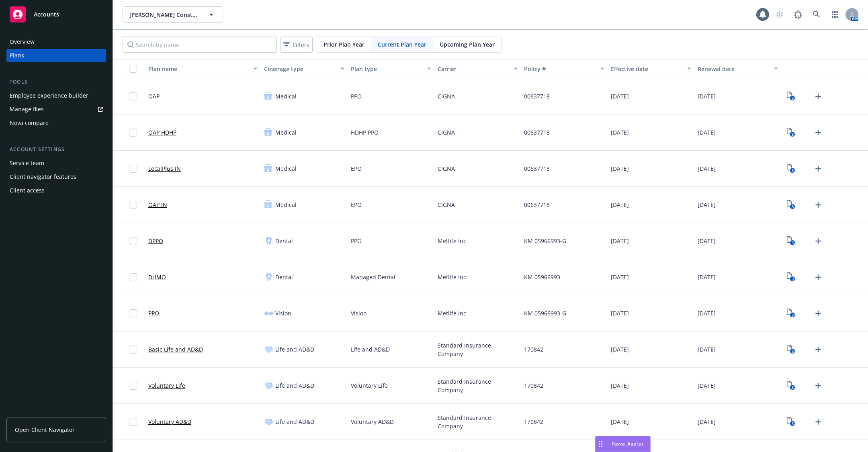 The image size is (868, 452). What do you see at coordinates (56, 82) in the screenshot?
I see `div: Tools` at bounding box center [56, 82].